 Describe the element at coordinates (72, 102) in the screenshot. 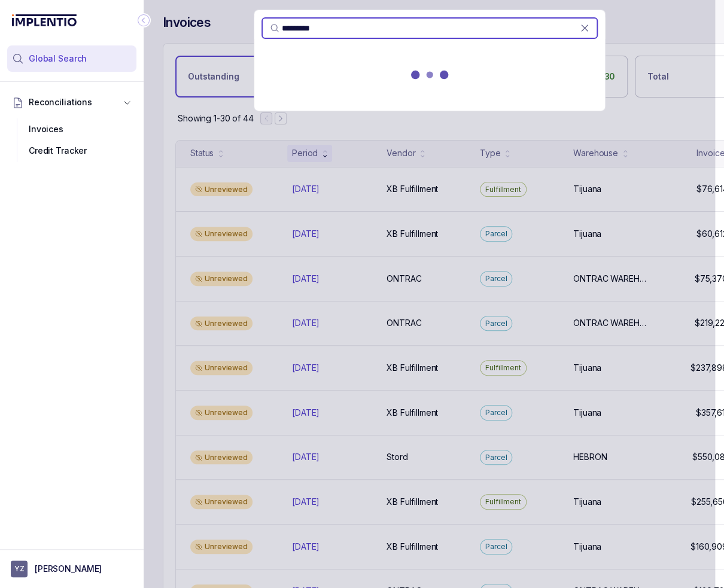

I see `button: Reconciliations` at that location.